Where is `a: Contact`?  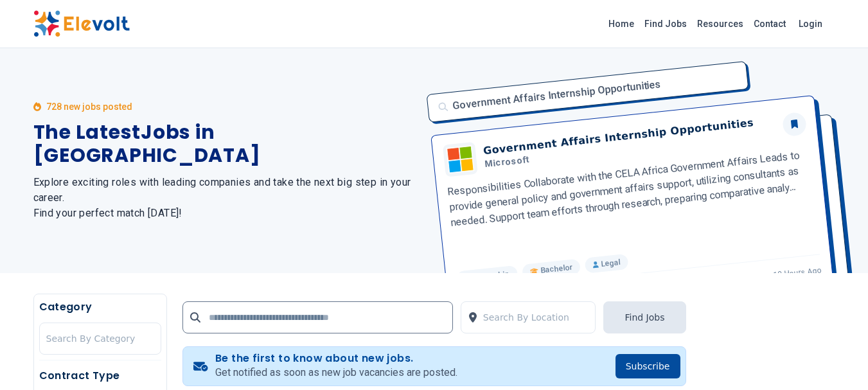 a: Contact is located at coordinates (770, 24).